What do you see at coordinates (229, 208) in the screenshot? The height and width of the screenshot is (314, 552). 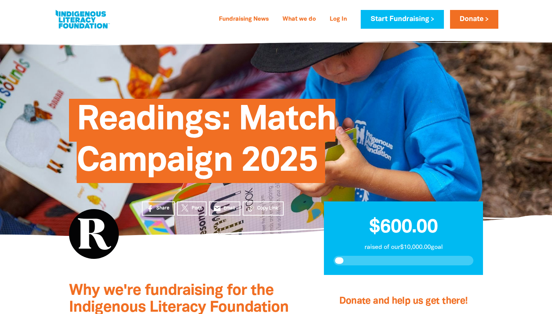 I see `span: Email` at bounding box center [229, 208].